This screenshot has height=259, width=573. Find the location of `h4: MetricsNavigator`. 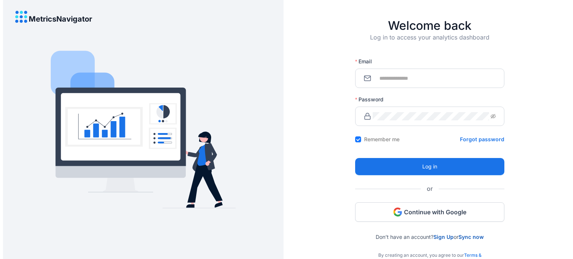

h4: MetricsNavigator is located at coordinates (60, 19).